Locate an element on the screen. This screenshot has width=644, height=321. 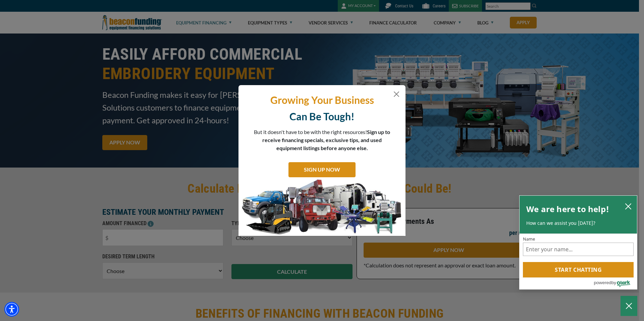
span: powered is located at coordinates (602, 283).